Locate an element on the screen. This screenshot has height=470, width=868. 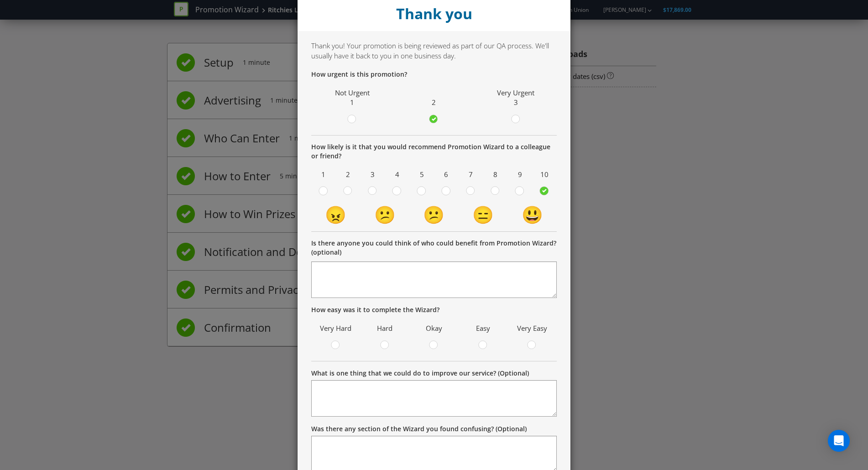
span: 7 is located at coordinates (472, 174).